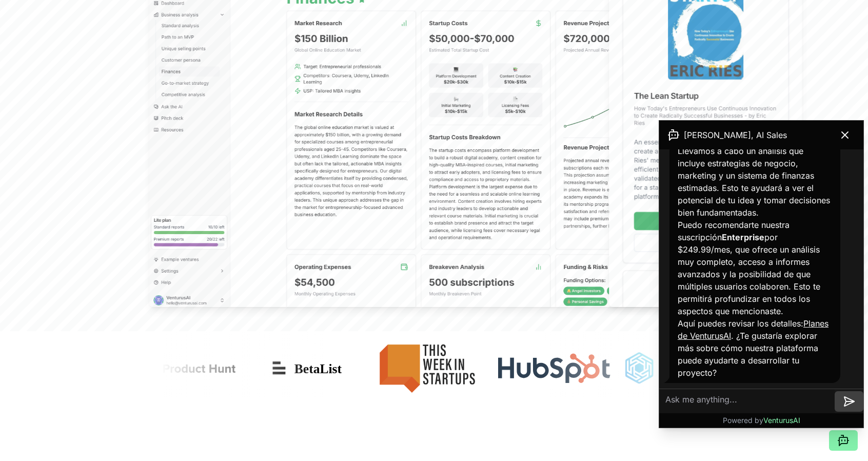 The height and width of the screenshot is (461, 868). What do you see at coordinates (552, 369) in the screenshot?
I see `img: Hubspot` at bounding box center [552, 369].